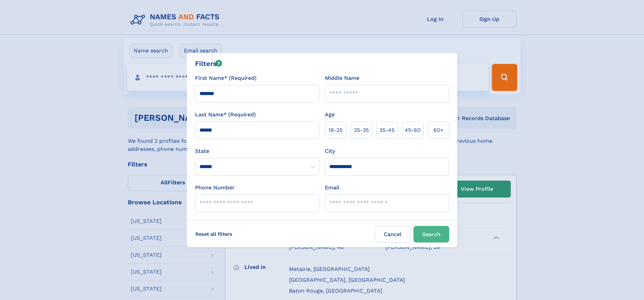 The image size is (644, 300). What do you see at coordinates (412, 130) in the screenshot?
I see `span: 45‑60` at bounding box center [412, 130].